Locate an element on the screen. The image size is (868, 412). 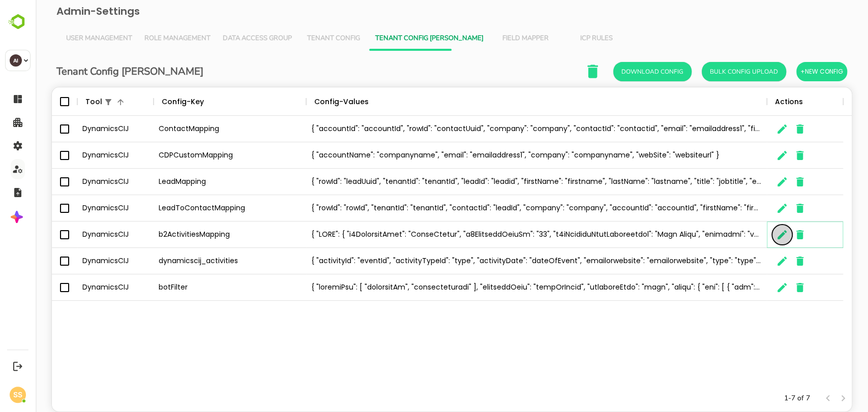
button: Bulk Config Upload is located at coordinates (708, 72).